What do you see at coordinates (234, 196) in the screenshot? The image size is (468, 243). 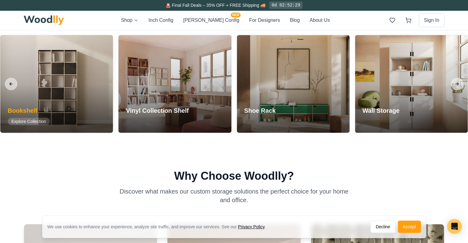 I see `p: Discover what makes our custom storage solutions the perfect choice for your home and office.` at bounding box center [234, 196].